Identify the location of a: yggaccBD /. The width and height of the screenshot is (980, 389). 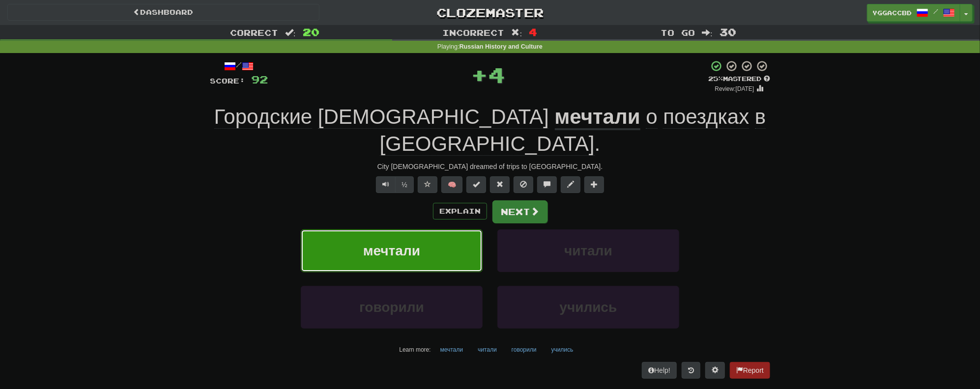
(913, 13).